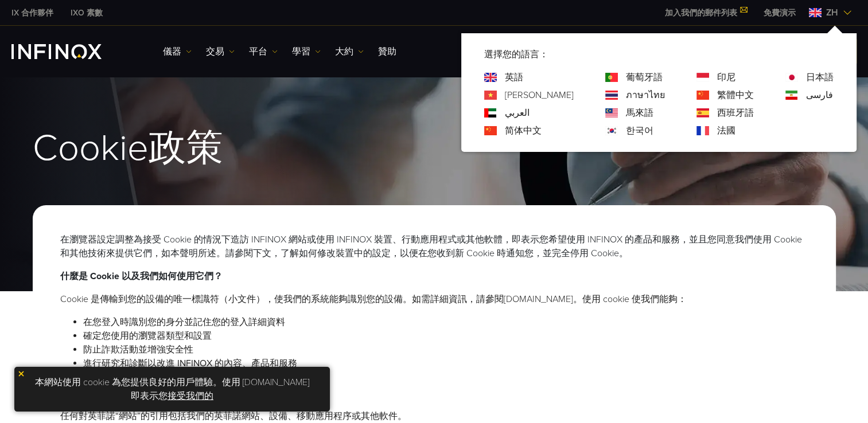 The width and height of the screenshot is (868, 423). I want to click on font: 大約, so click(344, 51).